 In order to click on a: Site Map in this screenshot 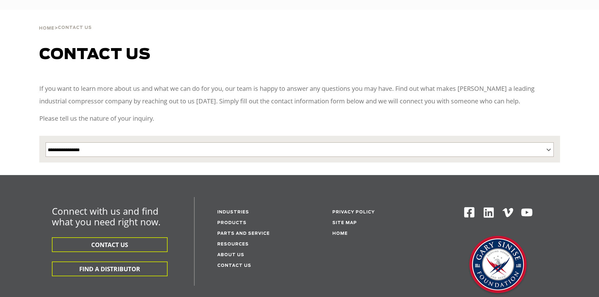, I will do `click(345, 223)`.